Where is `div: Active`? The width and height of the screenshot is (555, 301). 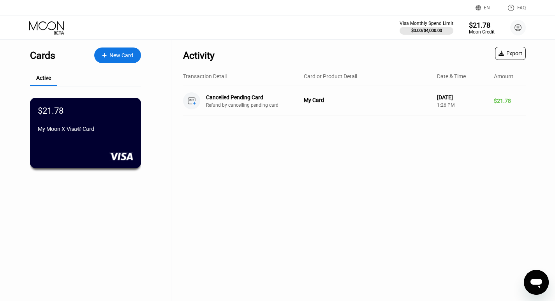 div: Active is located at coordinates (44, 78).